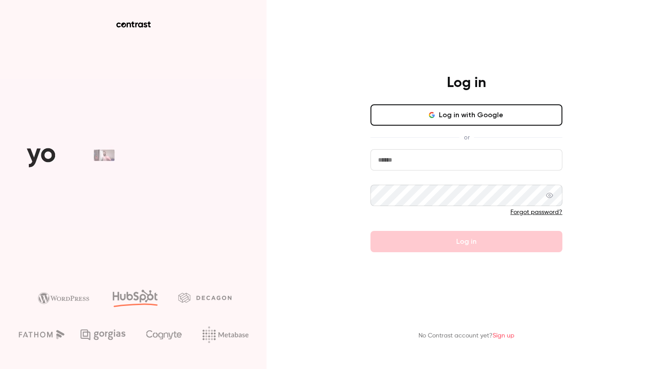  I want to click on a: Sign up, so click(503, 336).